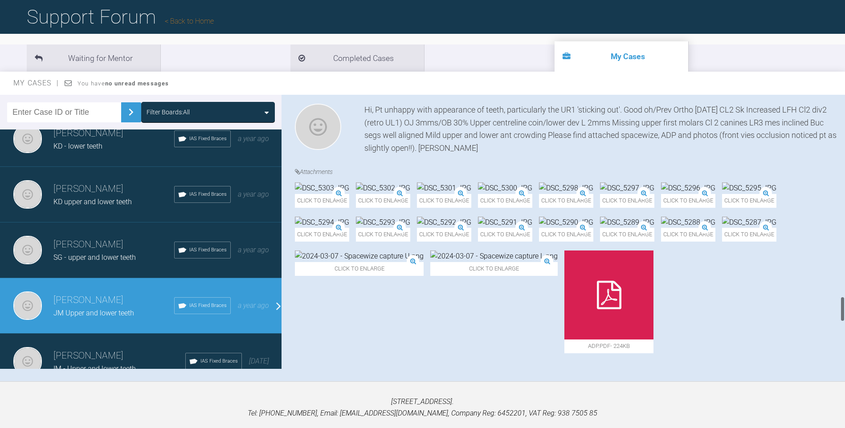 Image resolution: width=845 pixels, height=428 pixels. Describe the element at coordinates (93, 58) in the screenshot. I see `li: Waiting for Mentor` at that location.